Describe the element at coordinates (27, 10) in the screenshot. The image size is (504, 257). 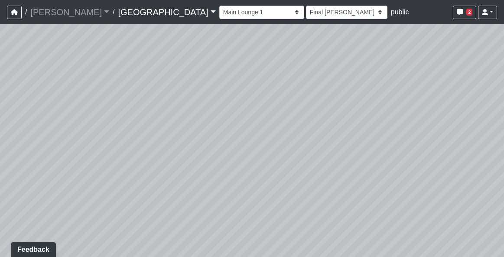
I see `button: Feedback` at that location.